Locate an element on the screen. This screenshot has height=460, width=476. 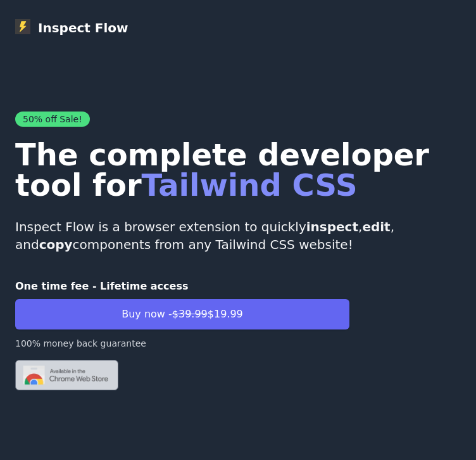
span: Tailwind CSS is located at coordinates (250, 185).